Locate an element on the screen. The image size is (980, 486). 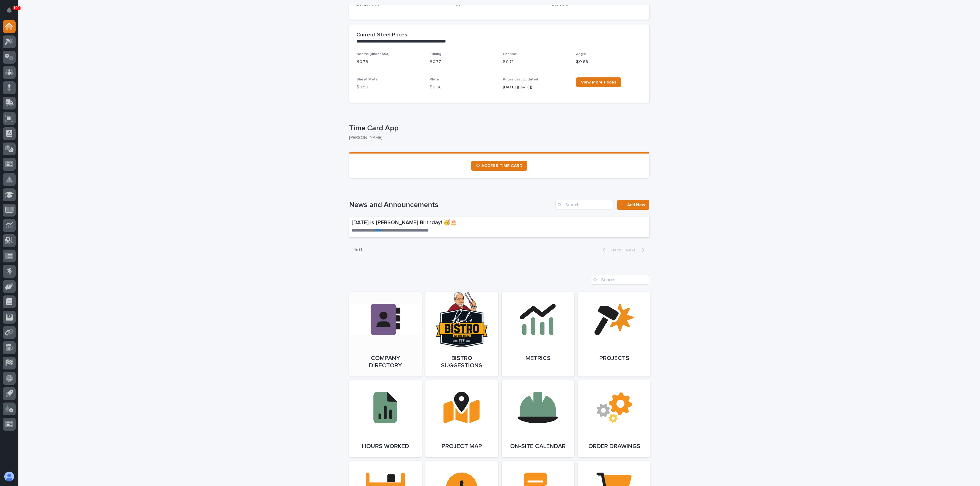
a: Add New is located at coordinates (633, 205).